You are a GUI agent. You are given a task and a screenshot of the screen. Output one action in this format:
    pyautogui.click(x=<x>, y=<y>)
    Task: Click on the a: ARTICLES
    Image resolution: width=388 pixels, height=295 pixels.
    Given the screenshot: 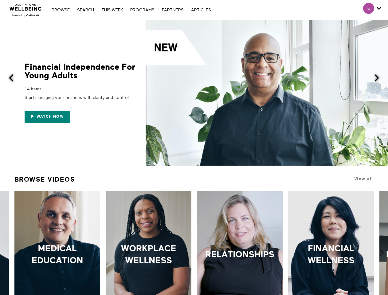 What is the action you would take?
    pyautogui.click(x=201, y=10)
    